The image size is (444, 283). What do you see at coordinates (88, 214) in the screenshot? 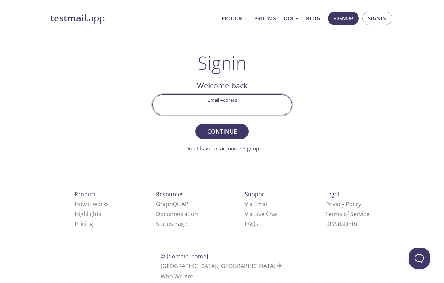
I see `a: Highlights` at bounding box center [88, 214].